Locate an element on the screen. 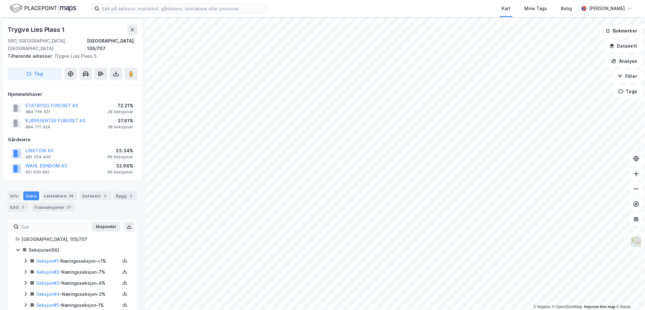 This screenshot has width=645, height=310. div: 27.81% is located at coordinates (120, 121).